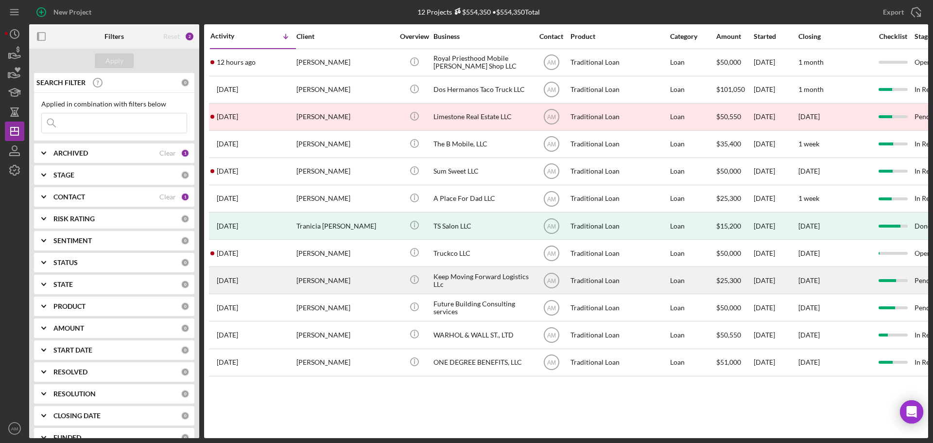  What do you see at coordinates (482, 171) in the screenshot?
I see `div: Sum Sweet LLC` at bounding box center [482, 171].